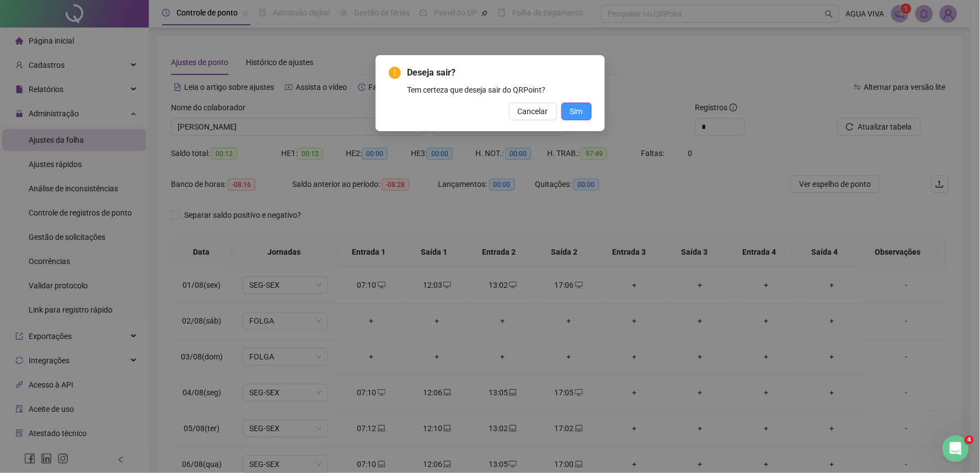  Describe the element at coordinates (532, 112) in the screenshot. I see `span: Cancelar` at that location.